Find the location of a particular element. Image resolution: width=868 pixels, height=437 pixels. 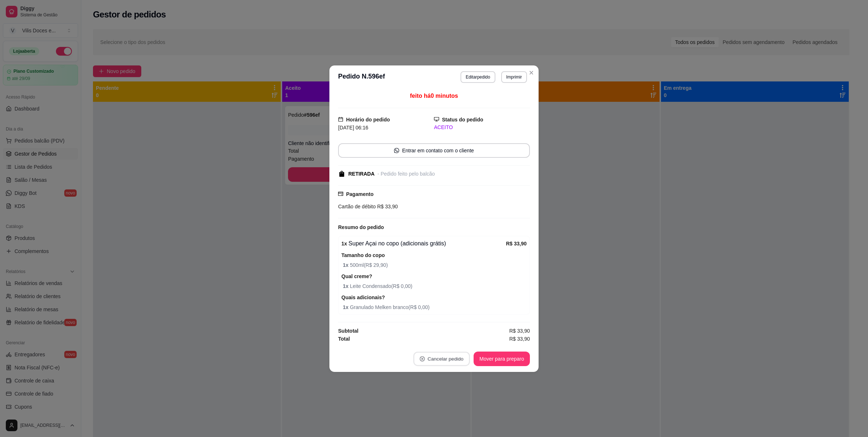

button: Mover para preparo is located at coordinates (502, 359).